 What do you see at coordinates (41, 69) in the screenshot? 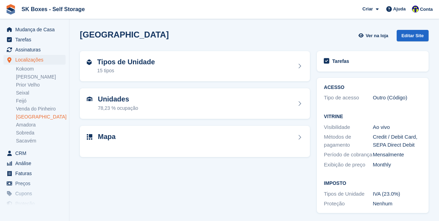
I see `a: Kokoom` at bounding box center [41, 69].